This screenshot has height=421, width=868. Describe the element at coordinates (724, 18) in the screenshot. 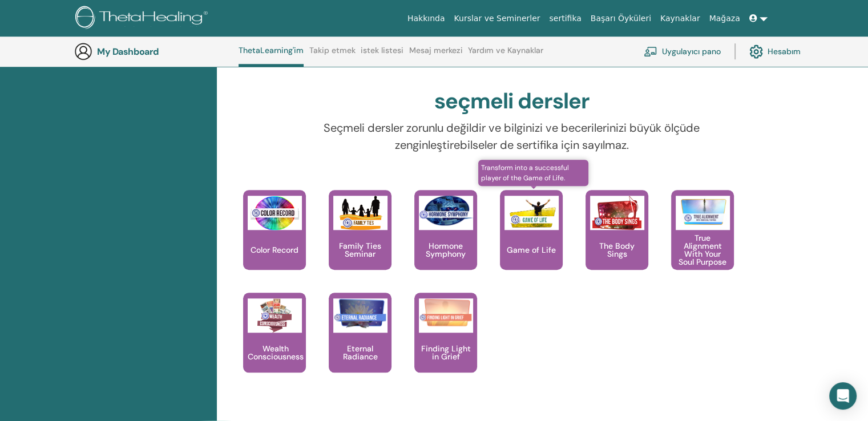

I see `a: Mağaza` at that location.